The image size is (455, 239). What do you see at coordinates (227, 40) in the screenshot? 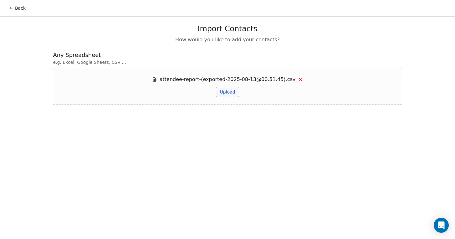
I see `span: How would you like to add your contacts?` at bounding box center [227, 40].